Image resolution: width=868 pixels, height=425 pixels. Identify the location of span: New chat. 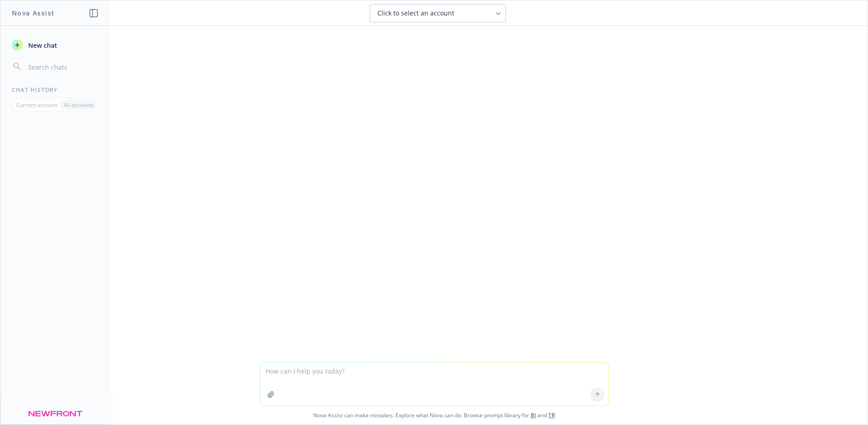
(42, 45).